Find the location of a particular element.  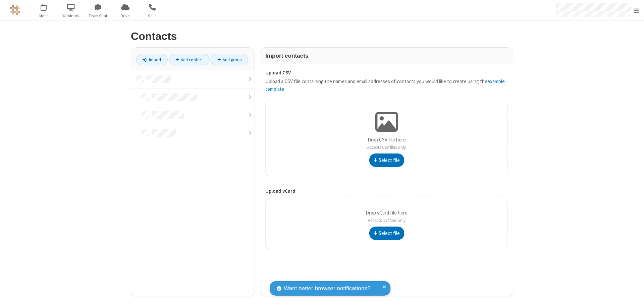

a: example template is located at coordinates (385, 85).